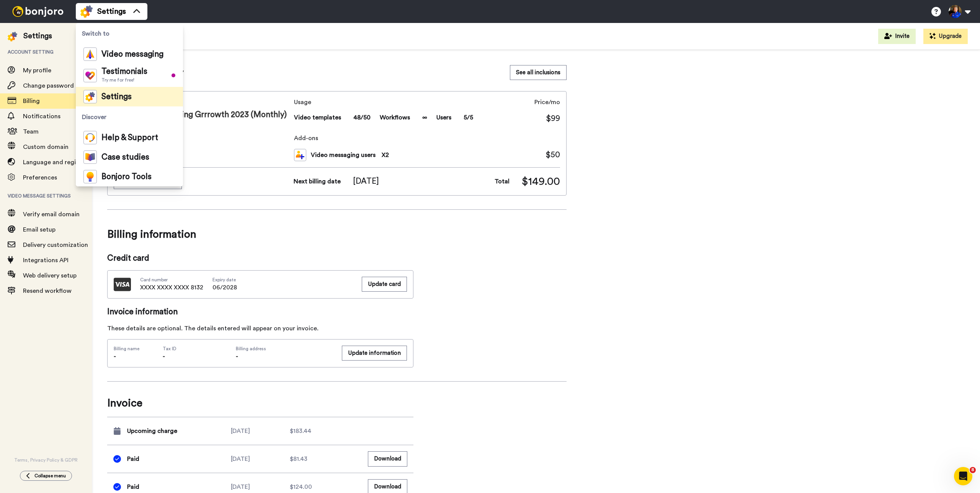 The height and width of the screenshot is (493, 980). Describe the element at coordinates (31, 132) in the screenshot. I see `span: Team` at that location.